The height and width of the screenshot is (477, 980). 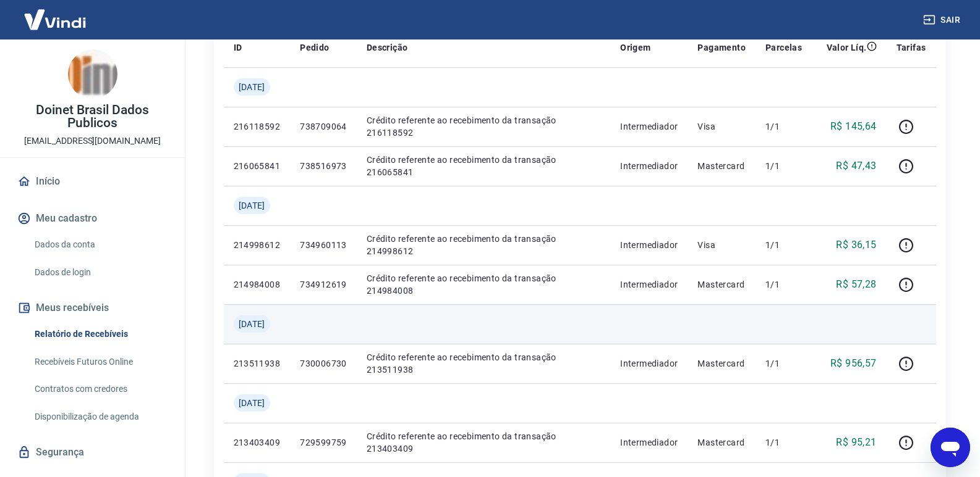 I want to click on p: 214998612, so click(x=257, y=245).